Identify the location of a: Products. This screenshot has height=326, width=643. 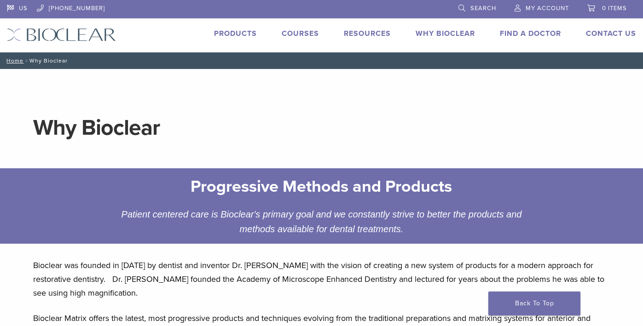
(235, 34).